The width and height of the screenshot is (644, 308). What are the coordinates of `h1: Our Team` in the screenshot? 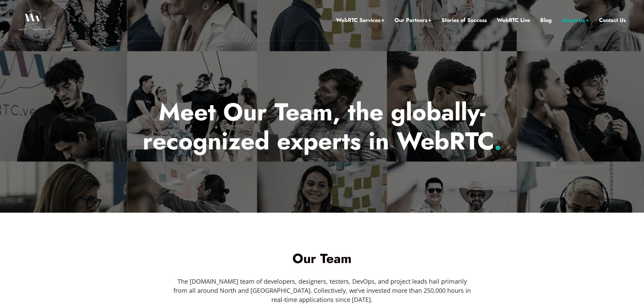 It's located at (322, 258).